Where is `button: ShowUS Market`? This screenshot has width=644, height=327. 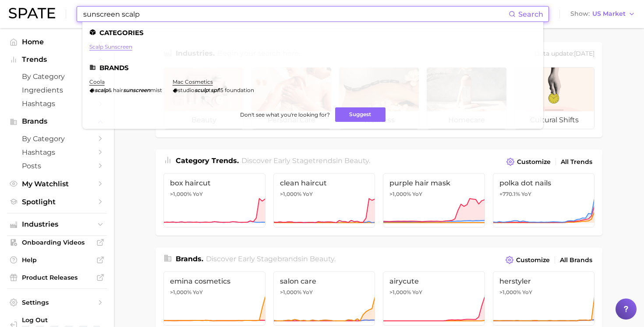 button: ShowUS Market is located at coordinates (603, 14).